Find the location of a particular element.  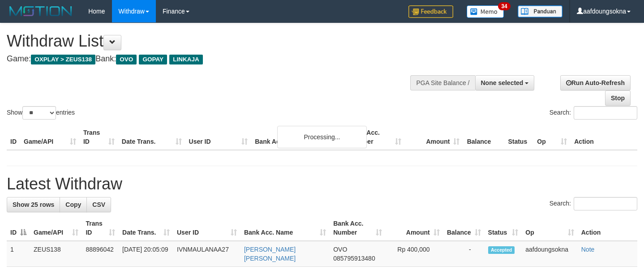

div: PGA Site Balance / is located at coordinates (443, 83).